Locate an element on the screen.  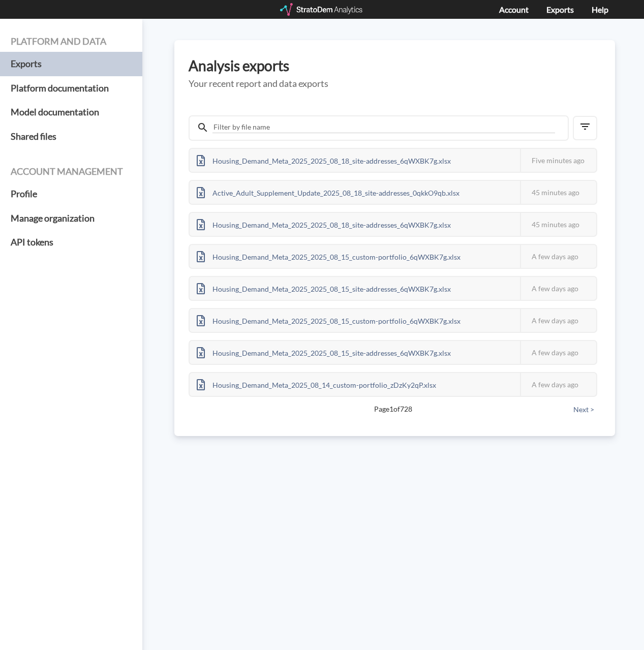
a: Housing_Demand_Meta_2025_08_14_custom-portfolio_zDzKy2qP.xlsx is located at coordinates (316, 383).